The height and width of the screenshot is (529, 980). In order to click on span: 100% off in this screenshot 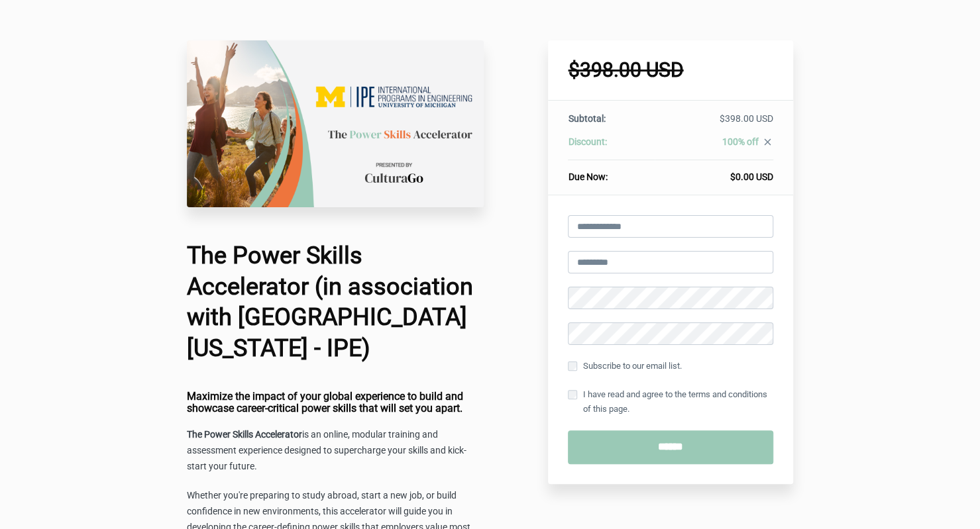, I will do `click(740, 141)`.